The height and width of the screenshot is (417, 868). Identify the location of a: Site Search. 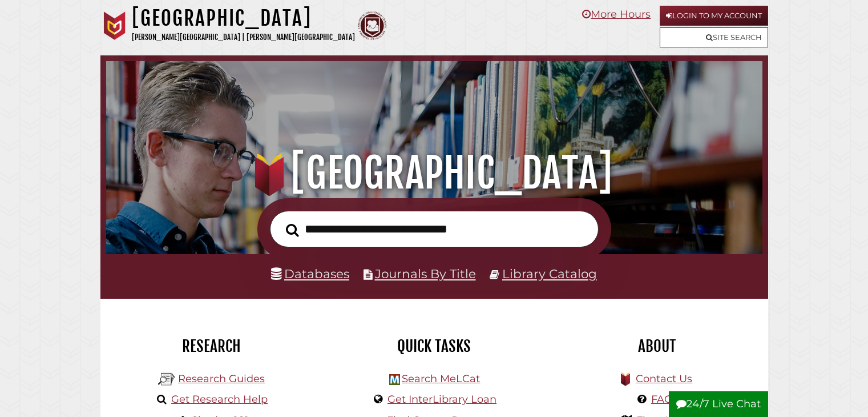
(714, 37).